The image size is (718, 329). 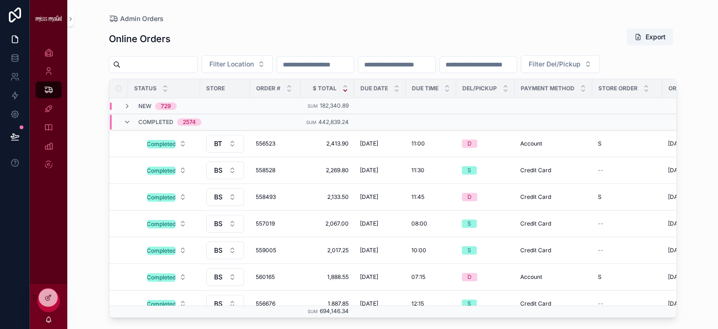 What do you see at coordinates (418, 170) in the screenshot?
I see `span: 11:30` at bounding box center [418, 170].